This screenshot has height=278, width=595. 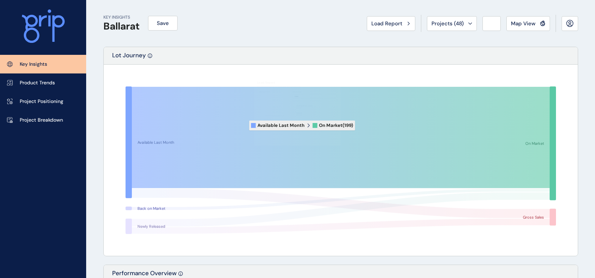 I want to click on span: Map View, so click(x=523, y=24).